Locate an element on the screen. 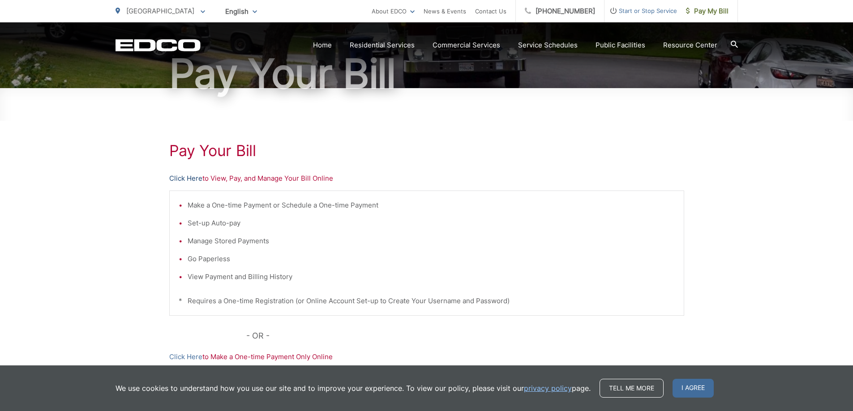 This screenshot has width=853, height=411. a: News & Events is located at coordinates (445, 11).